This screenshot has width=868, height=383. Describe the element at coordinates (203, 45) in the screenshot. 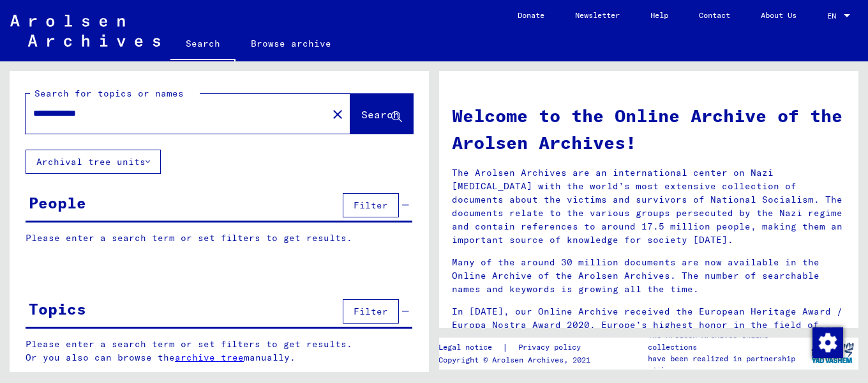

I see `a: Search` at that location.